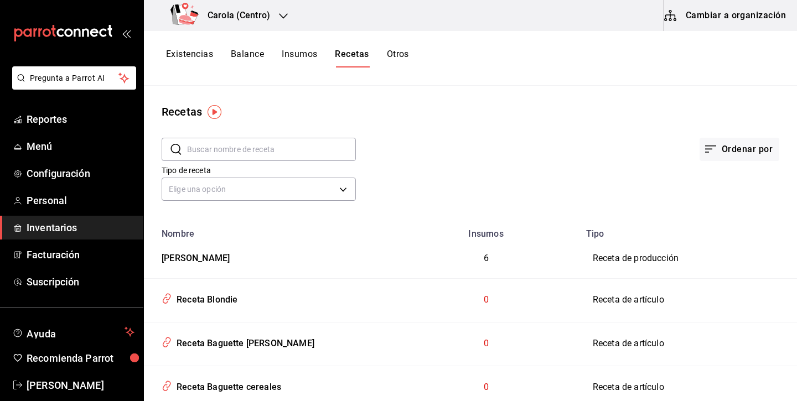 This screenshot has height=401, width=797. What do you see at coordinates (126, 33) in the screenshot?
I see `button: open_drawer_menu` at bounding box center [126, 33].